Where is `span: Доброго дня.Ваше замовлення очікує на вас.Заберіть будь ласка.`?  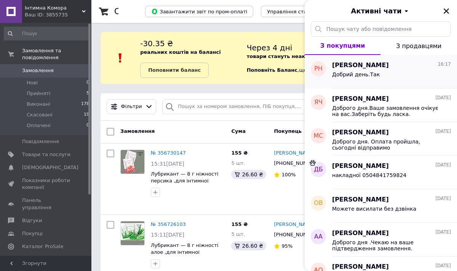 span: Доброго дня.Ваше замовлення очікує на вас.Заберіть будь ласка. is located at coordinates (386, 111).